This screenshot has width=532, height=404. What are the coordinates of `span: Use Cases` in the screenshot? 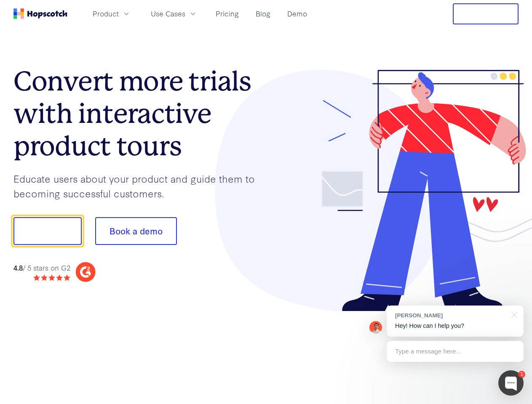 It's located at (168, 13).